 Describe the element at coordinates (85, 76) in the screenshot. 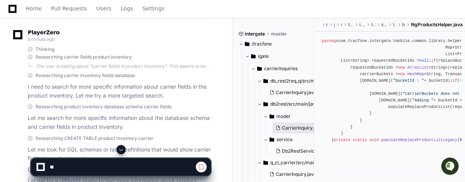

I see `span: Researching carrier inventory fields database` at that location.